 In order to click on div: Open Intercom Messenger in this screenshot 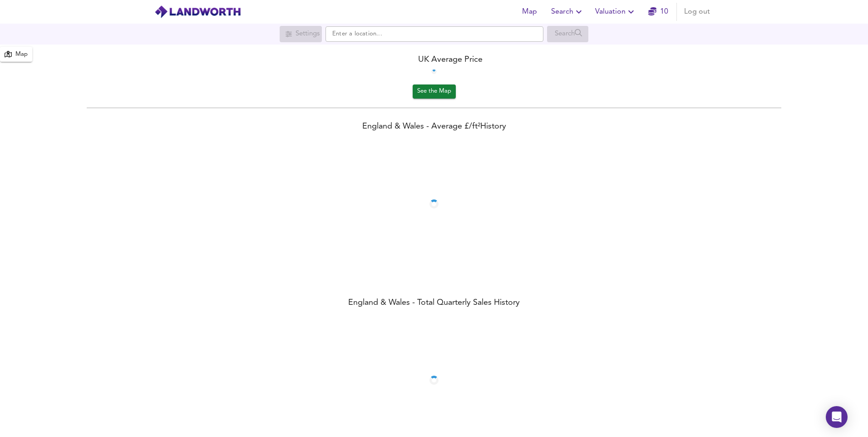, I will do `click(837, 417)`.